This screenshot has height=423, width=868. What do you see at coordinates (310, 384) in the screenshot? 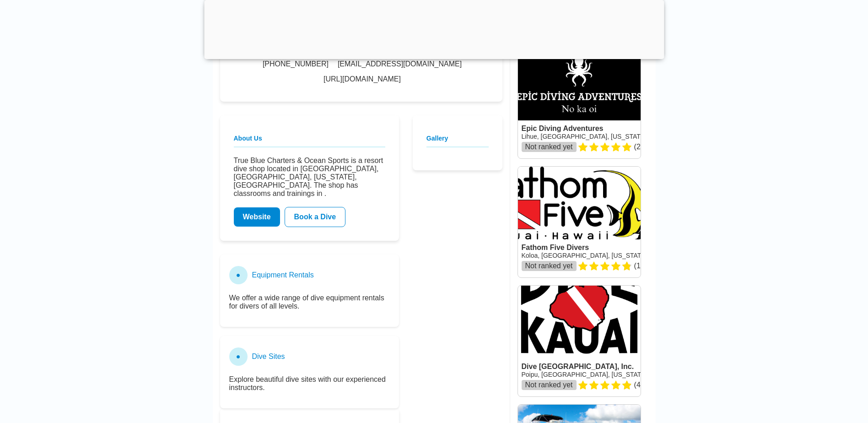
I see `p: Explore beautiful dive sites with our experienced instructors.` at bounding box center [310, 384].